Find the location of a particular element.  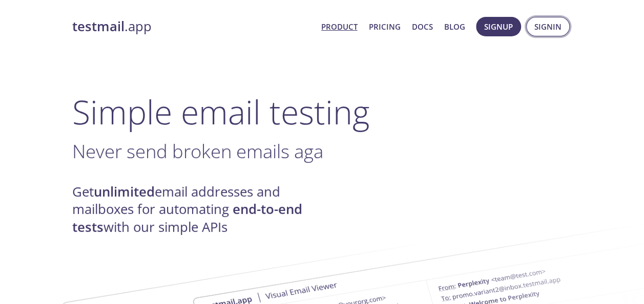

span: Never send broken emails aga is located at coordinates (198, 151).